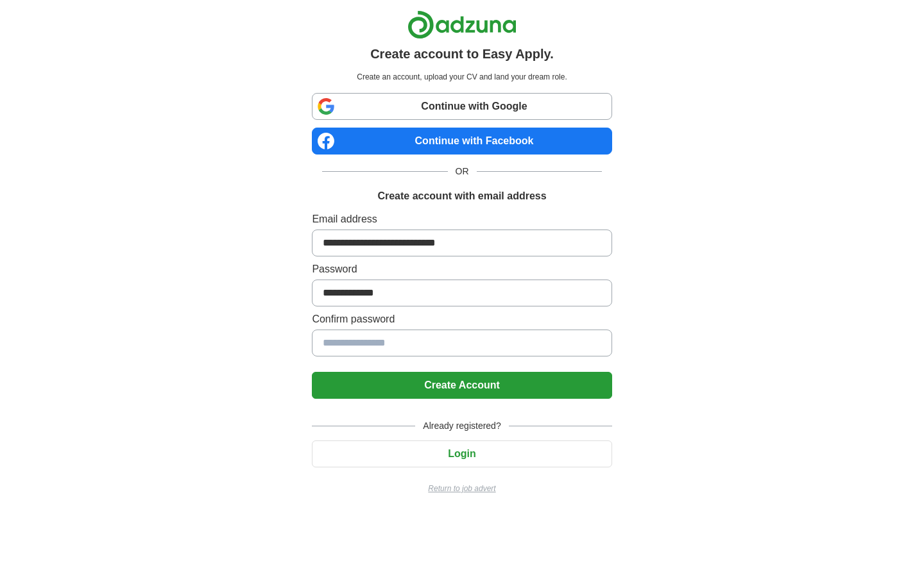 Image resolution: width=924 pixels, height=577 pixels. I want to click on a: Continue with Facebook, so click(461, 141).